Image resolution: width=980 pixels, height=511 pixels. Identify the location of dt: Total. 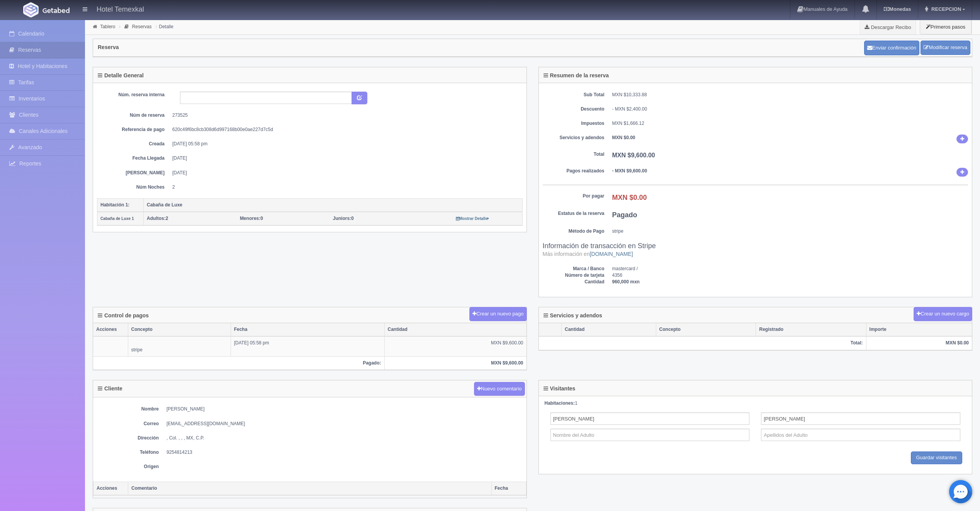
(573, 154).